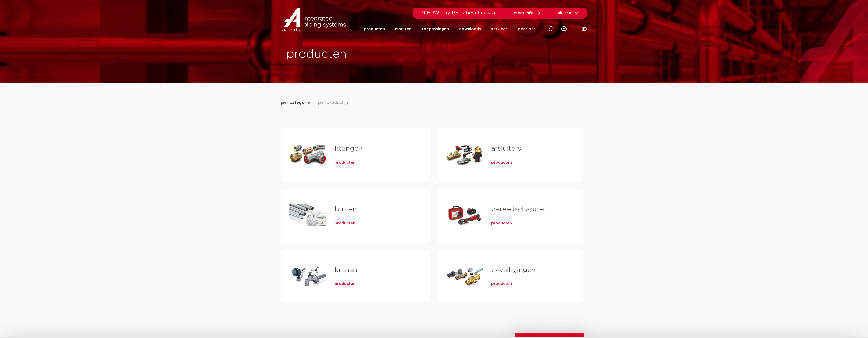 This screenshot has height=338, width=868. I want to click on span: sluiten, so click(565, 13).